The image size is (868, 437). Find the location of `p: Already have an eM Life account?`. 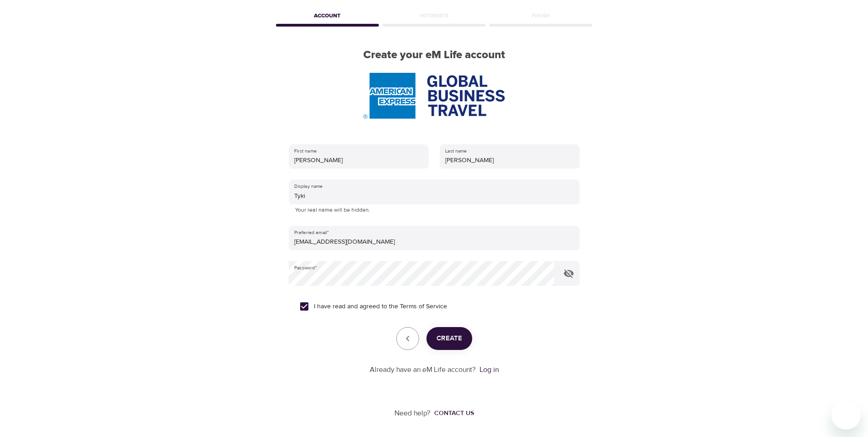

p: Already have an eM Life account? is located at coordinates (423, 370).